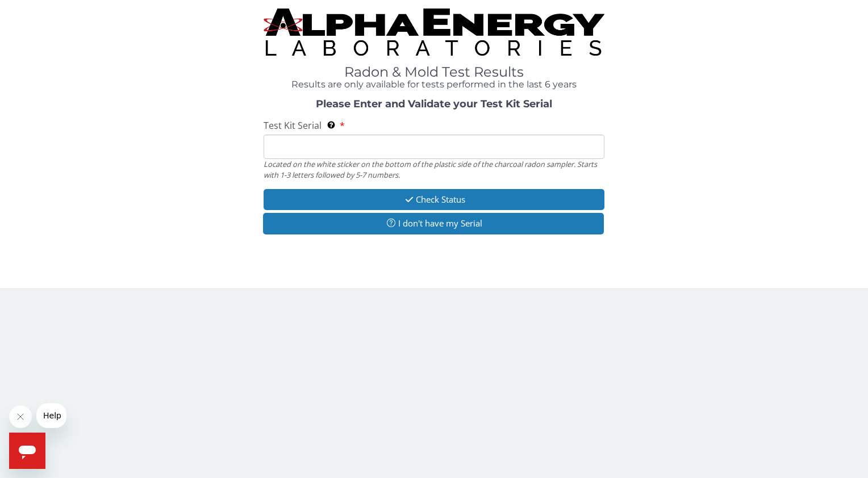 Image resolution: width=868 pixels, height=478 pixels. I want to click on div: Located on the white sticker on the bottom of the plastic side of the charcoal radon sampler. Sta..., so click(434, 169).